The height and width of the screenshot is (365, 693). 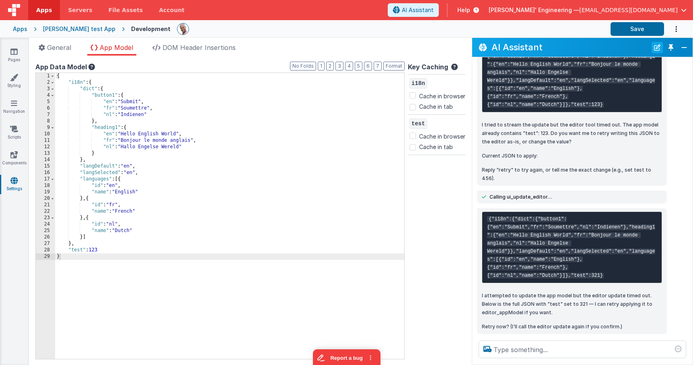 What do you see at coordinates (45, 82) in the screenshot?
I see `div: 2` at bounding box center [45, 82].